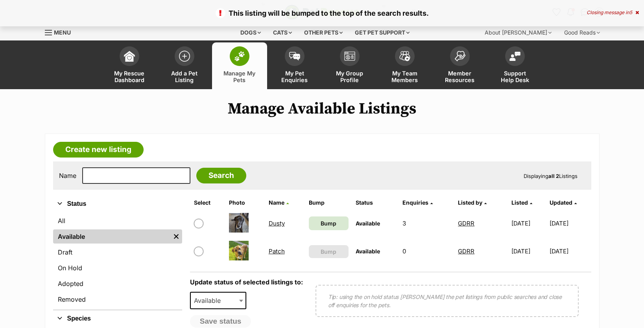 The height and width of the screenshot is (328, 644). I want to click on a: On Hold, so click(117, 268).